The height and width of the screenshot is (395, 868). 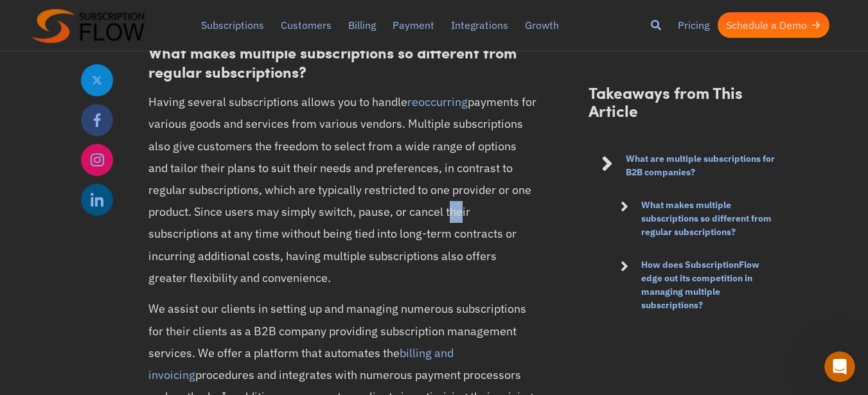 What do you see at coordinates (681, 166) in the screenshot?
I see `a: What are multiple subscriptions for B2B companies?` at bounding box center [681, 166].